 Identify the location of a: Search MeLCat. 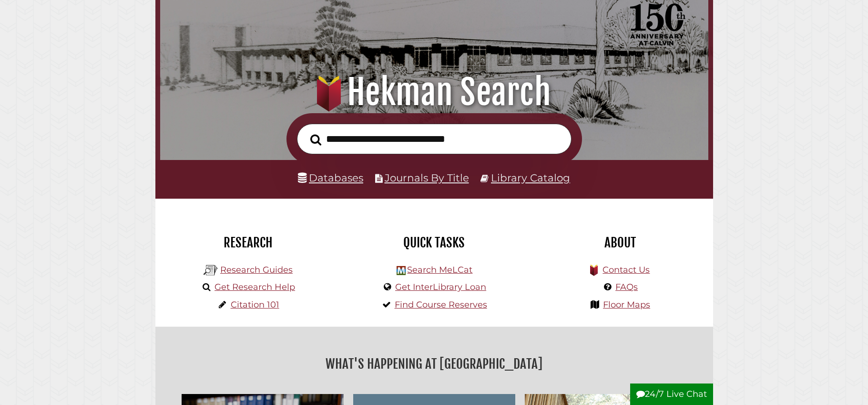
(439, 270).